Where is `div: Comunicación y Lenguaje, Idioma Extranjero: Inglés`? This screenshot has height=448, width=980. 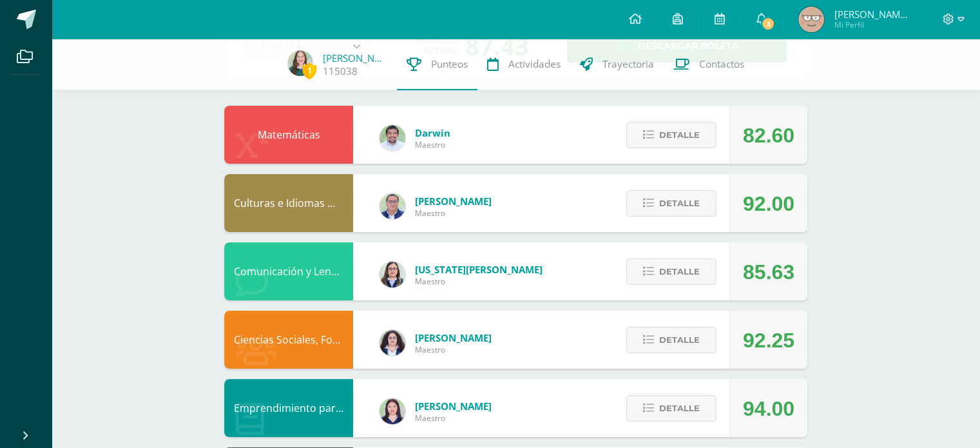 div: Comunicación y Lenguaje, Idioma Extranjero: Inglés is located at coordinates (289, 271).